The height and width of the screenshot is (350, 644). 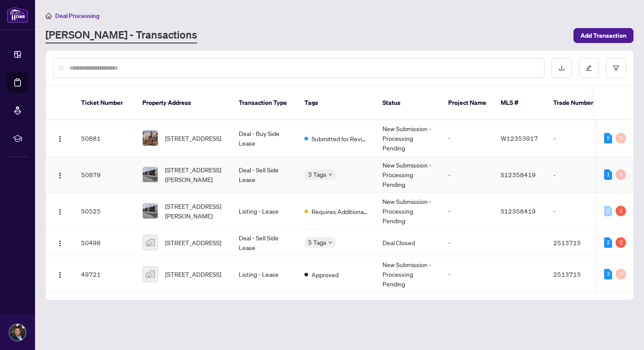 I want to click on th: Property Address, so click(x=183, y=103).